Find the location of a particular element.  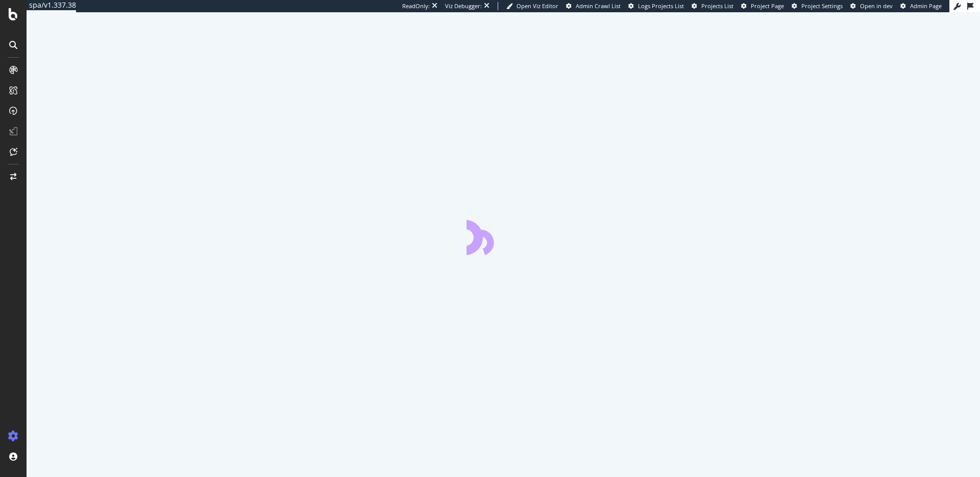

a: Open Viz Editor is located at coordinates (532, 6).